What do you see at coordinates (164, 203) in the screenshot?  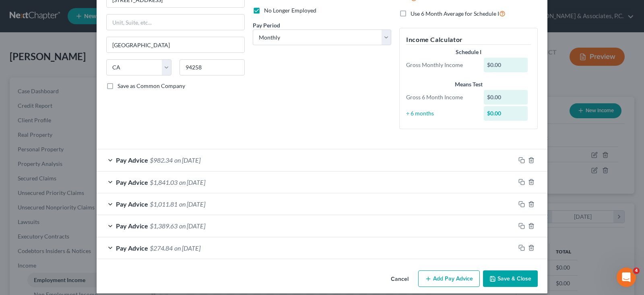 I see `span: $1,011.81` at bounding box center [164, 203].